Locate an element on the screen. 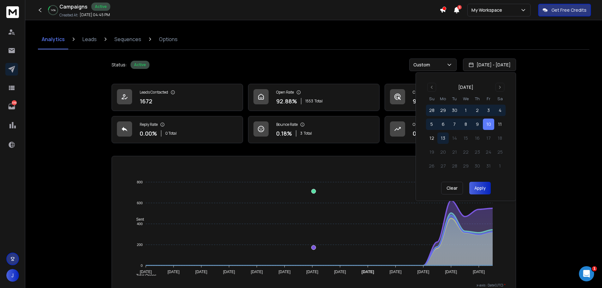 This screenshot has height=288, width=602. p: Status: is located at coordinates (119, 65).